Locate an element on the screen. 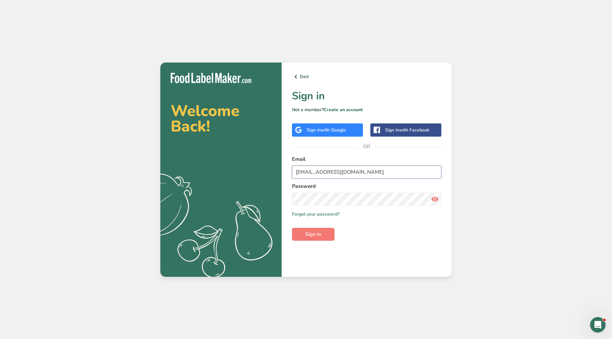  a: Create an account is located at coordinates (343, 110).